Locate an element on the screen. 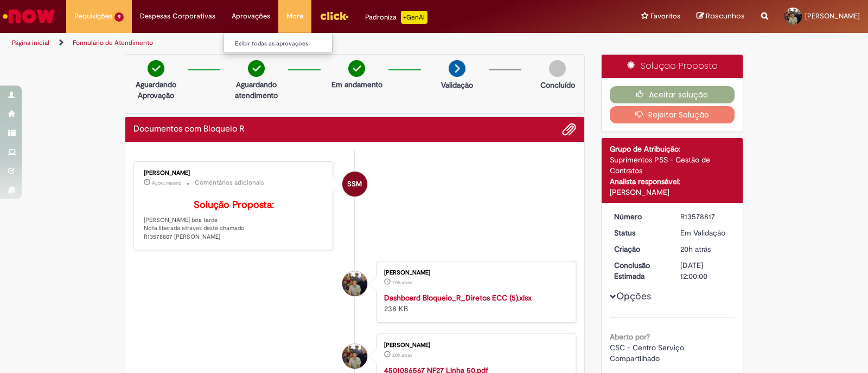  b: Aberto por? is located at coordinates (630, 337).